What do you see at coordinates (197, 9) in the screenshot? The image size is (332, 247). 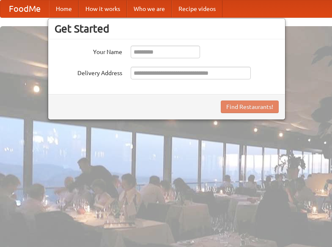 I see `a: Recipe videos` at bounding box center [197, 9].